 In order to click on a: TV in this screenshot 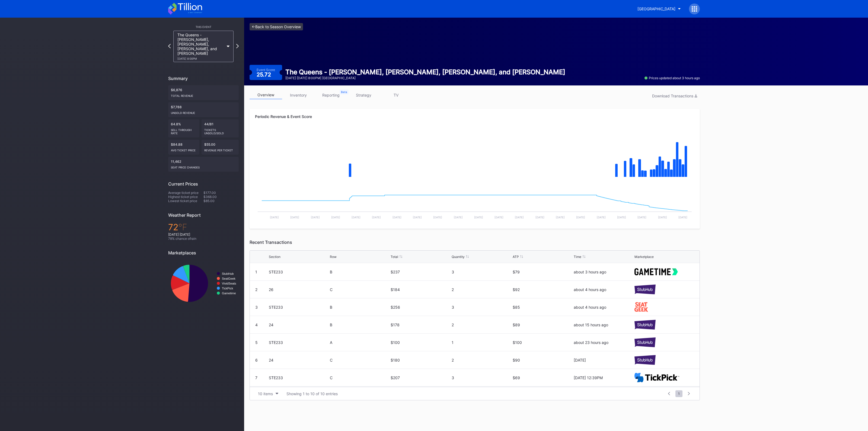, I will do `click(396, 95)`.